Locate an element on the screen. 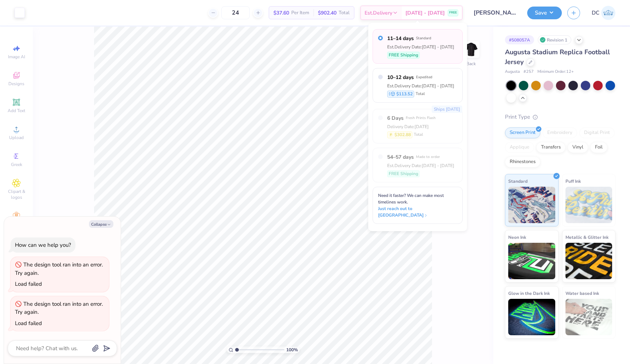 The width and height of the screenshot is (630, 364). span: $302.88 is located at coordinates (403, 135).